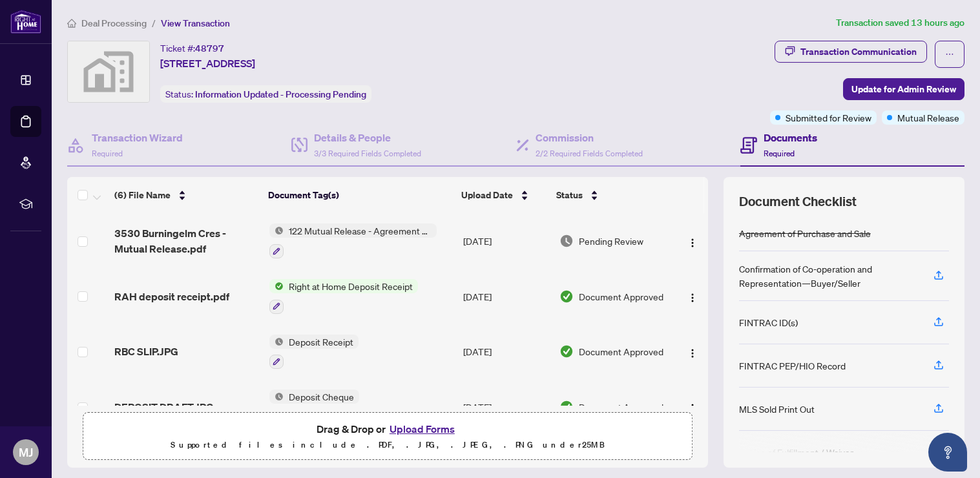 Image resolution: width=980 pixels, height=478 pixels. I want to click on span: Update for Admin Review, so click(904, 89).